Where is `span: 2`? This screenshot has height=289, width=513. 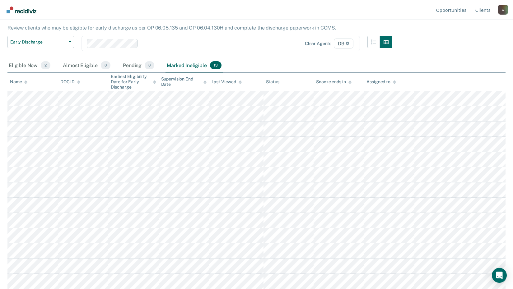
span: 2 is located at coordinates (45, 65).